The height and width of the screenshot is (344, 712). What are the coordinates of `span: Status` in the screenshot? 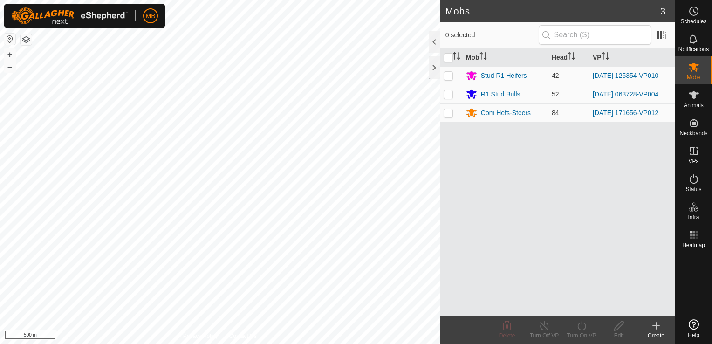 It's located at (693, 189).